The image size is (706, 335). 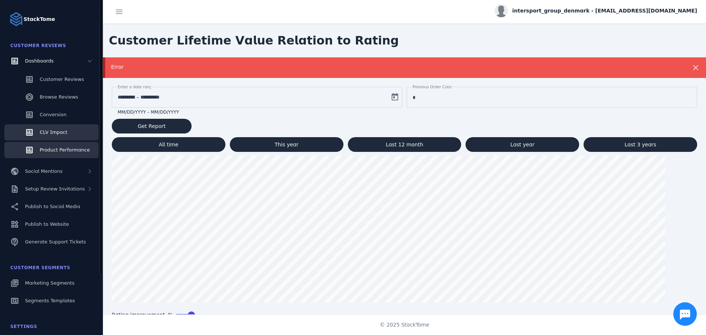 What do you see at coordinates (51, 301) in the screenshot?
I see `a: Segments Templates` at bounding box center [51, 301].